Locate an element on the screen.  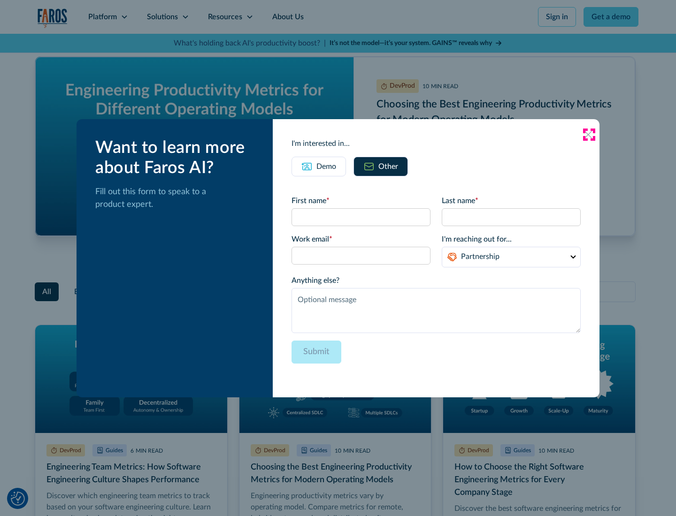
form: Email Form is located at coordinates (436, 287).